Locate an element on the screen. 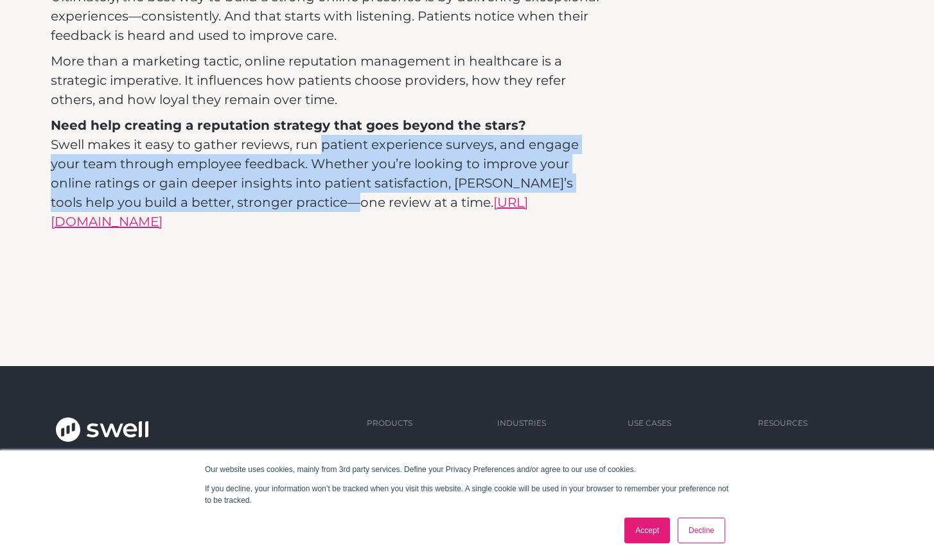 The width and height of the screenshot is (934, 560). a: Online Reputation Management is located at coordinates (427, 467).